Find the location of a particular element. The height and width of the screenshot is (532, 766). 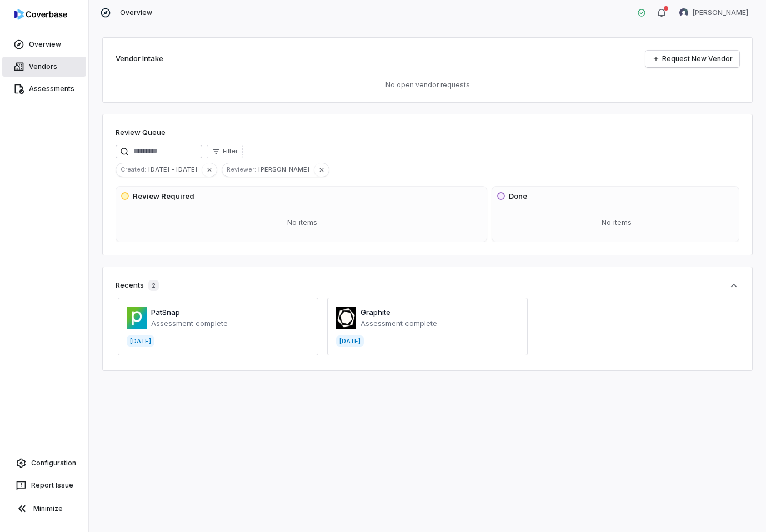

h2: Vendor Intake is located at coordinates (139, 59).